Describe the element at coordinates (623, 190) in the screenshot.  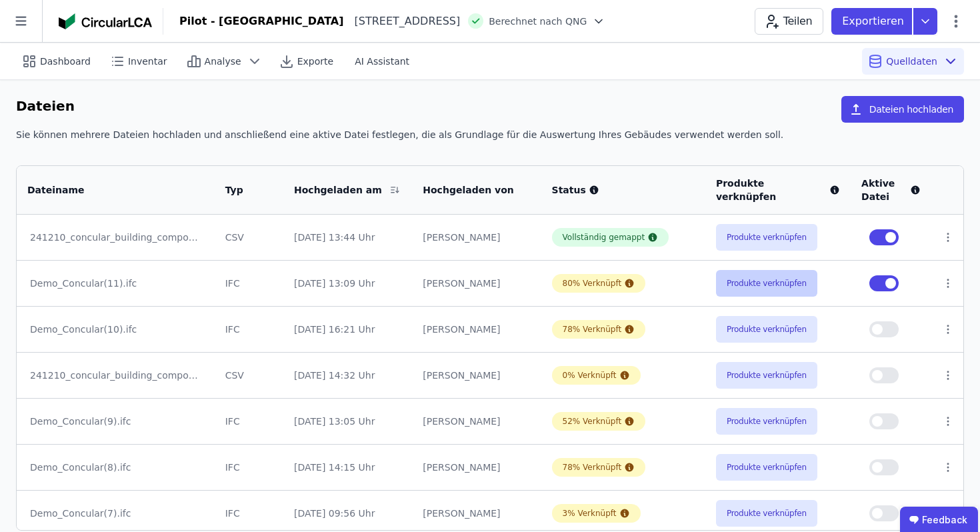
I see `div: Status` at that location.